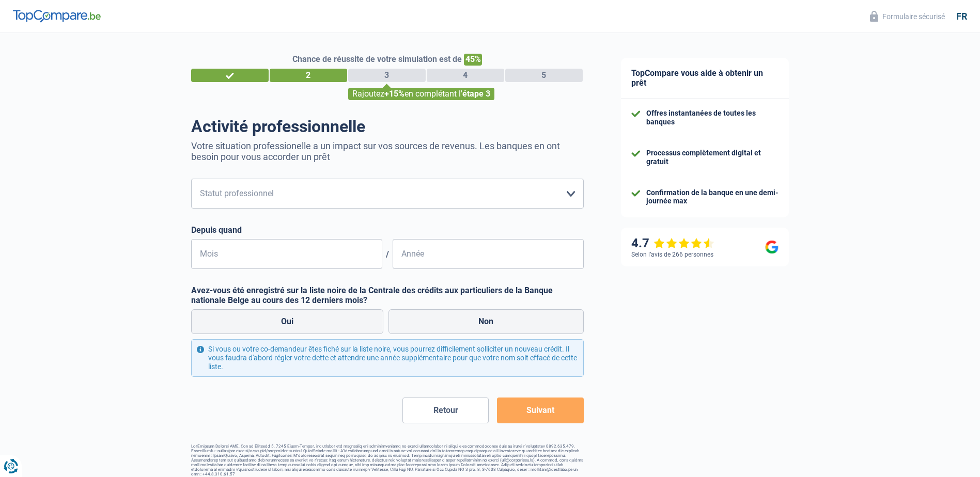 Image resolution: width=980 pixels, height=477 pixels. What do you see at coordinates (421, 94) in the screenshot?
I see `div: Rajoutez en complétant l'` at bounding box center [421, 94].